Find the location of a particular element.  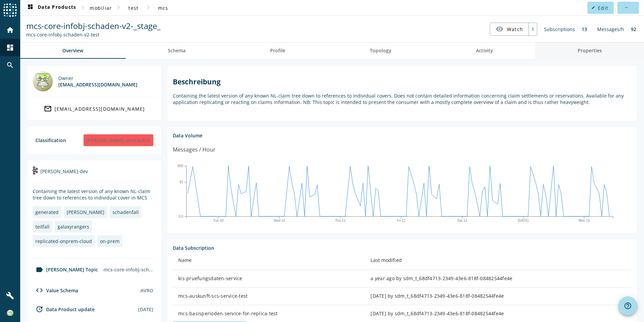

div: Kafka Topic: mcs-core-infobj-schaden-v2-test is located at coordinates (93, 34).